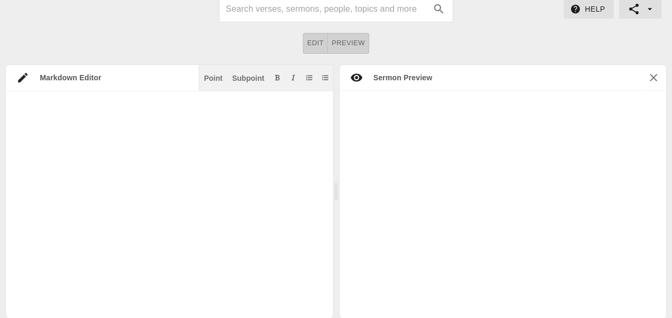 The image size is (672, 318). I want to click on div: Subpoint, so click(248, 78).